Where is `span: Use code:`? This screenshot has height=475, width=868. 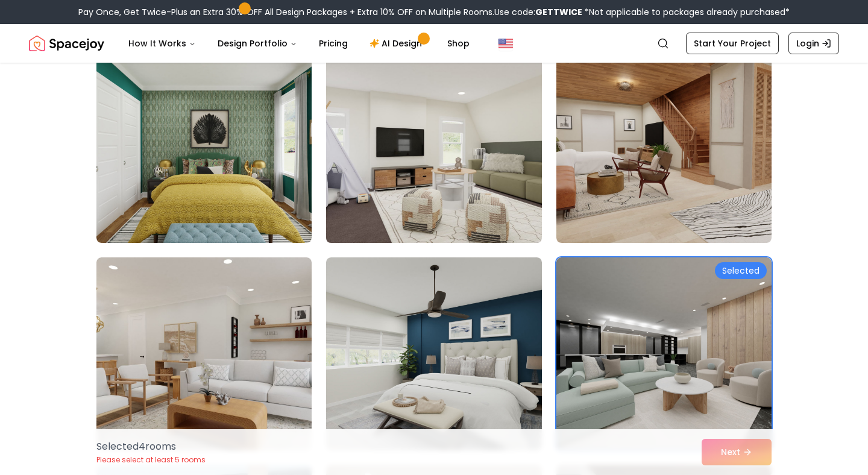 span: Use code: is located at coordinates (539, 12).